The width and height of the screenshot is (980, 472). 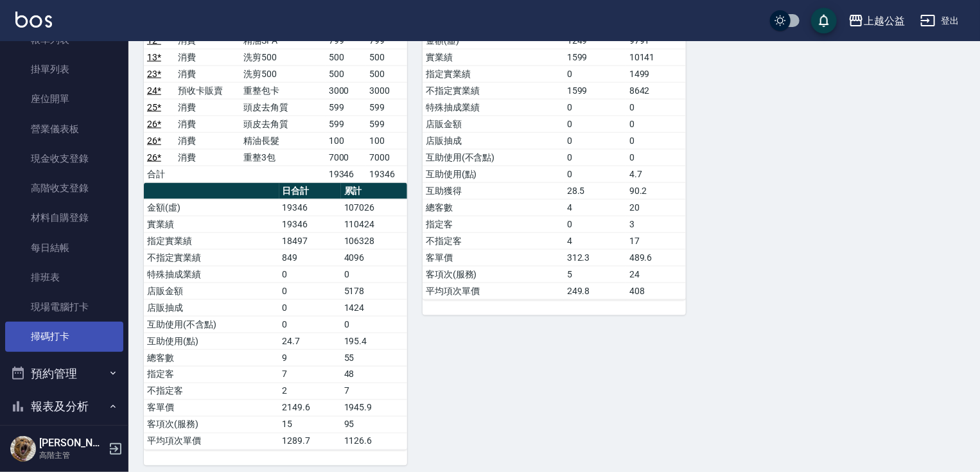 I want to click on td: 2149.6, so click(x=310, y=408).